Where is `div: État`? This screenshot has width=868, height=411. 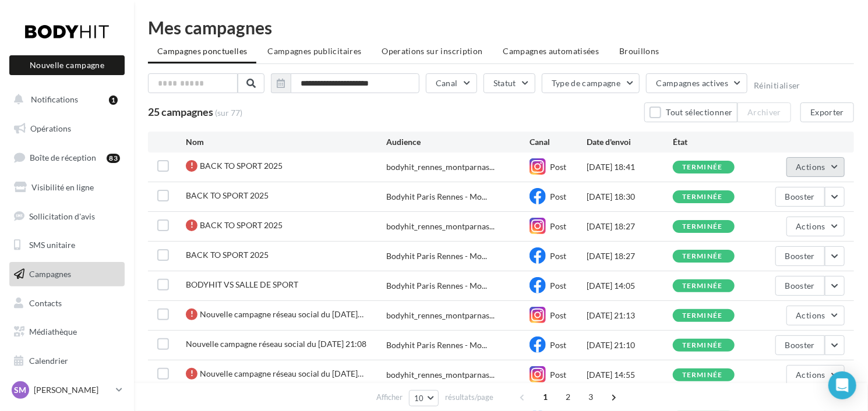
div: État is located at coordinates (716, 142).